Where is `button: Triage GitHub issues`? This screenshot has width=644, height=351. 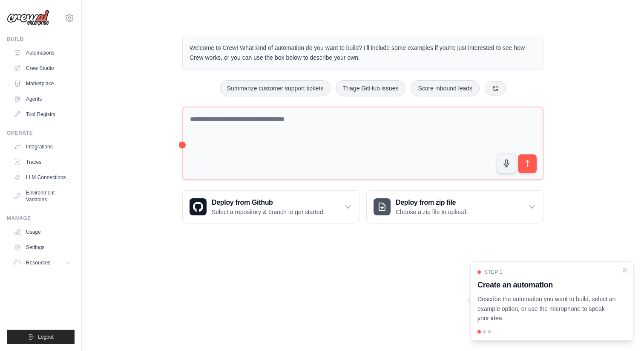 button: Triage GitHub issues is located at coordinates (370, 88).